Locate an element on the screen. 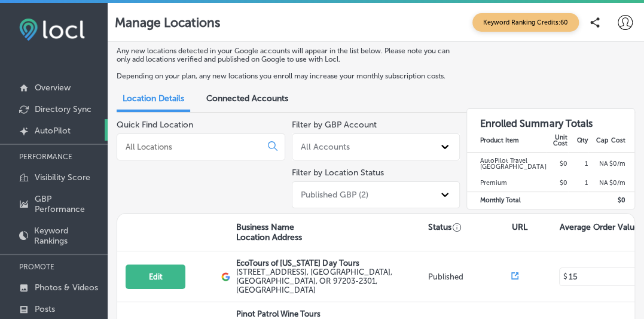  p: Any new locations detected in your Google accounts will appear in the list below. Please note you... is located at coordinates (286, 55).